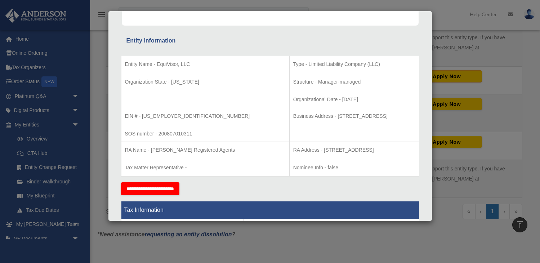  I want to click on p: Structure - Manager-managed, so click(354, 82).